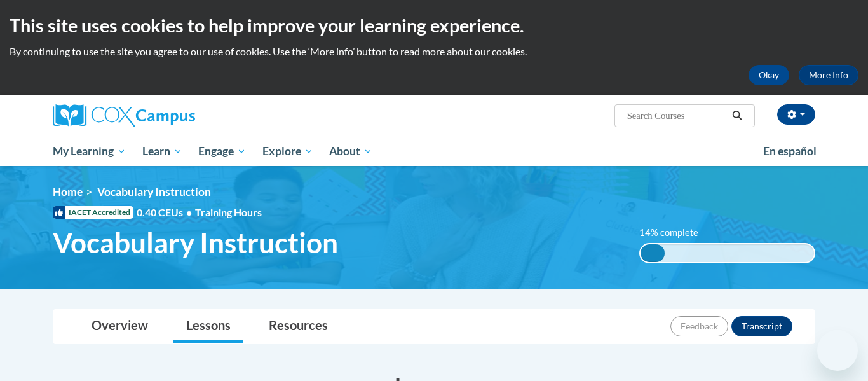 This screenshot has height=381, width=868. I want to click on button: Transcript, so click(762, 326).